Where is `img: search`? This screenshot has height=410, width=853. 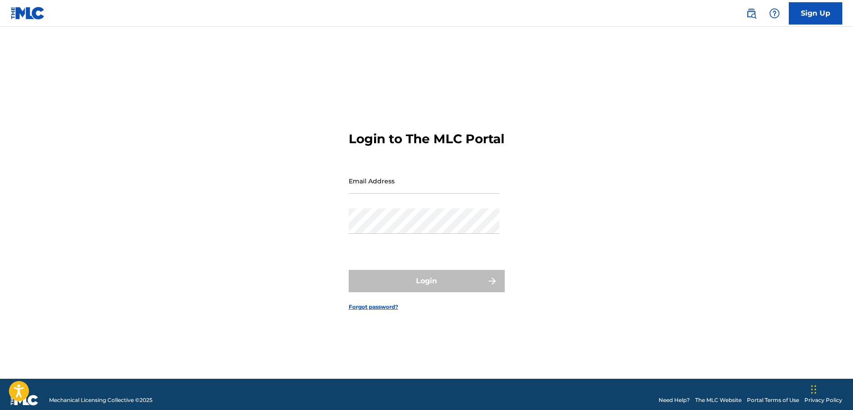 img: search is located at coordinates (751, 13).